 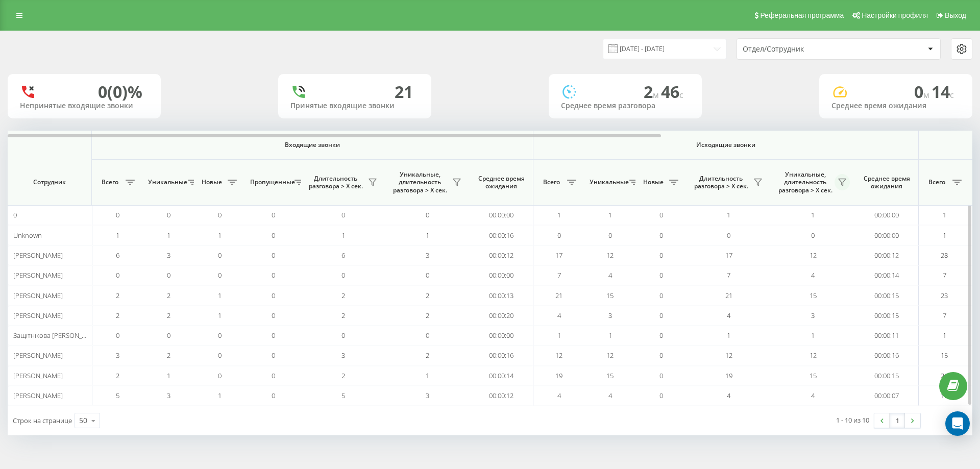 I want to click on div: 0 (0)%, so click(x=120, y=92).